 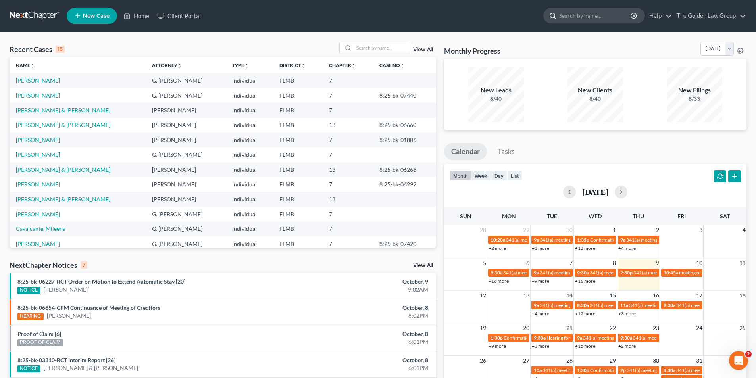 What do you see at coordinates (41, 229) in the screenshot?
I see `a: Cavalcante, Mileena` at bounding box center [41, 229].